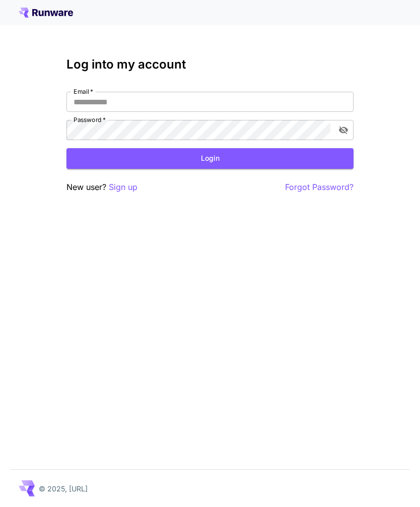 The width and height of the screenshot is (420, 507). Describe the element at coordinates (343, 130) in the screenshot. I see `button: toggle password visibility` at that location.